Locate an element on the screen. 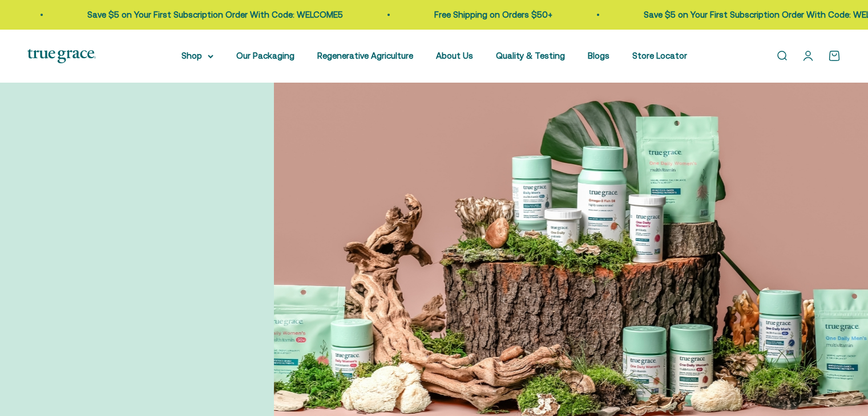  a: Our Packaging is located at coordinates (265, 55).